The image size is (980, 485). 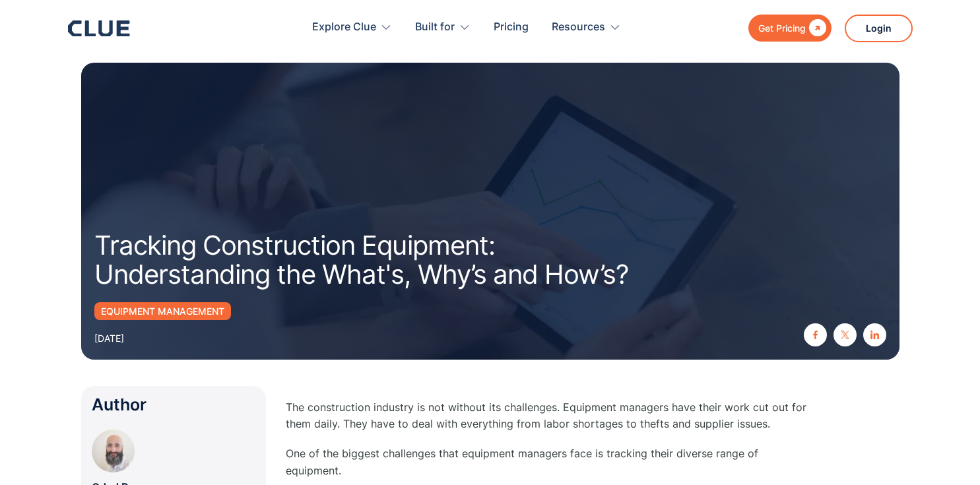 What do you see at coordinates (162, 311) in the screenshot?
I see `a: Equipment Management` at bounding box center [162, 311].